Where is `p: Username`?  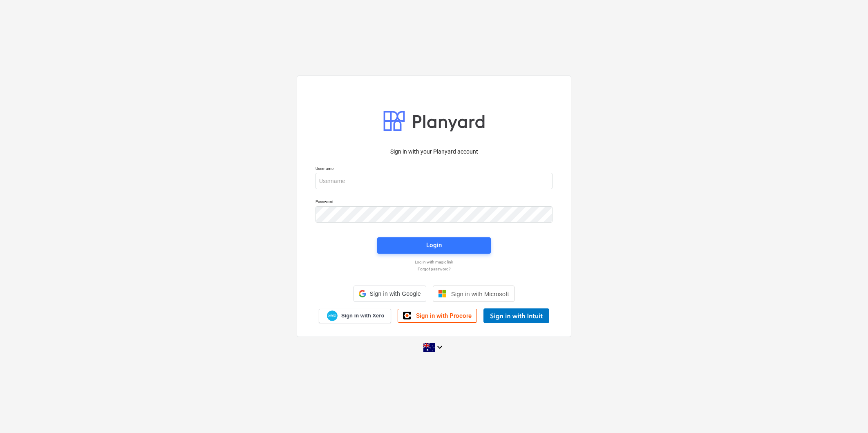
p: Username is located at coordinates (434, 169).